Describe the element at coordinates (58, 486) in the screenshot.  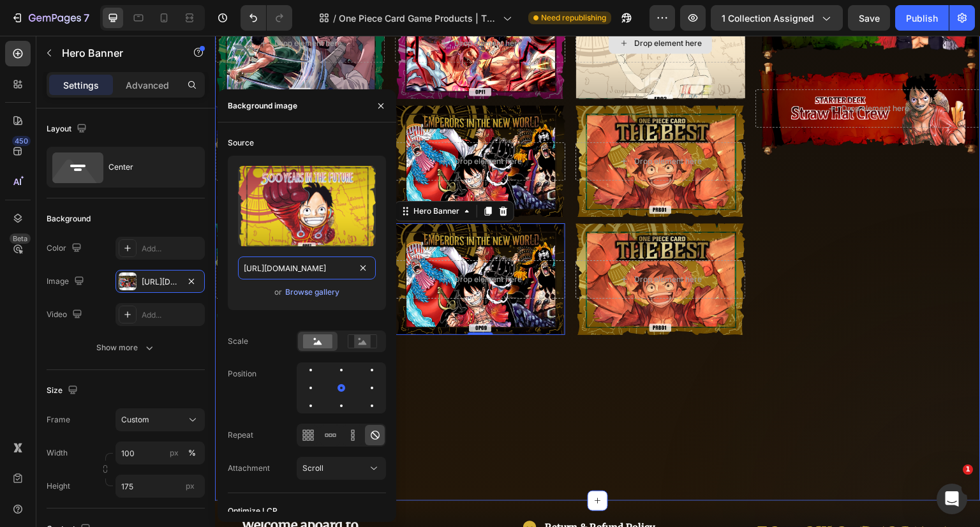
I see `label: Height` at that location.